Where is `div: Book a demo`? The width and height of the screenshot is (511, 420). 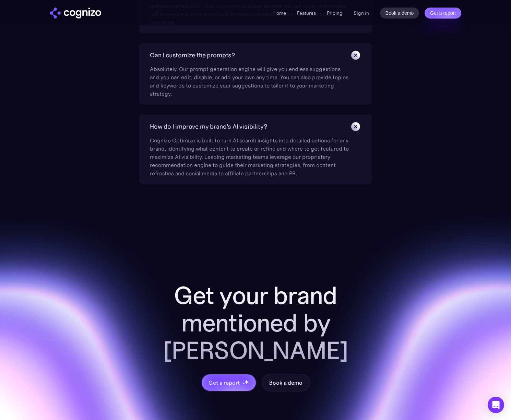
div: Book a demo is located at coordinates (286, 382).